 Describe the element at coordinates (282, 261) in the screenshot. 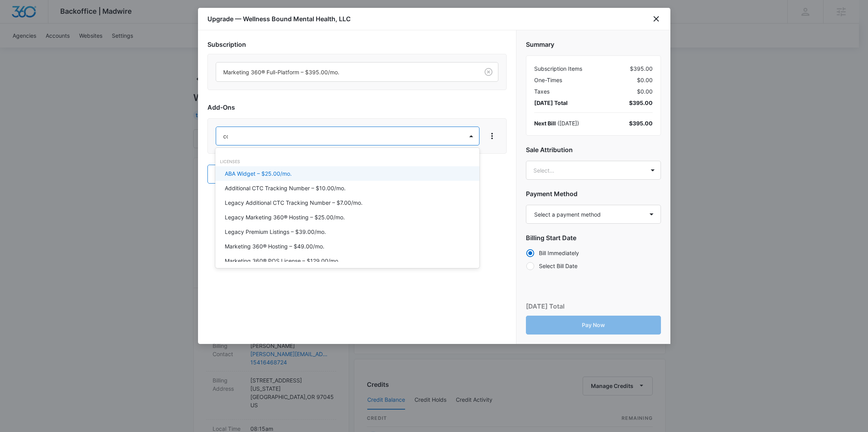

I see `p: Marketing 360® POS License – $129.00/mo.` at that location.